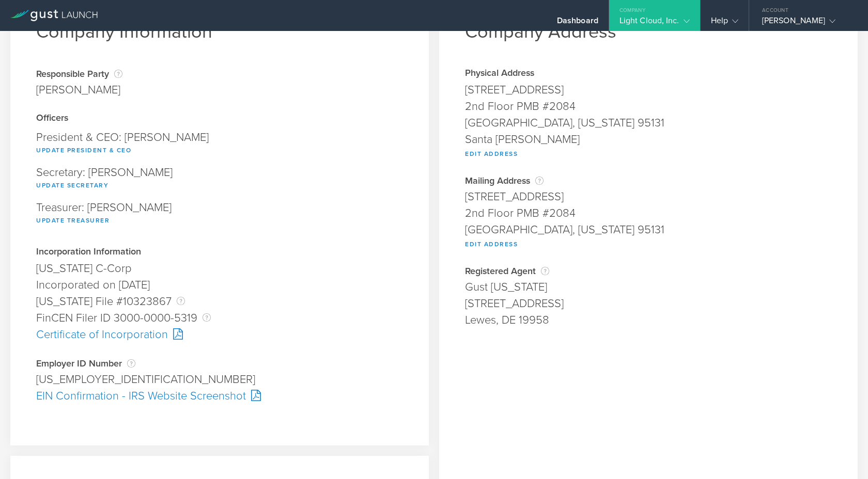  I want to click on button: Update President & CEO, so click(84, 150).